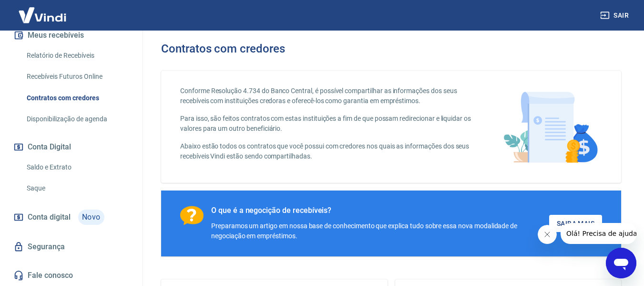  What do you see at coordinates (328, 151) in the screenshot?
I see `p: Abaixo estão todos os contratos que você possui com credores nos quais as informações dos seus re...` at bounding box center [328, 151].